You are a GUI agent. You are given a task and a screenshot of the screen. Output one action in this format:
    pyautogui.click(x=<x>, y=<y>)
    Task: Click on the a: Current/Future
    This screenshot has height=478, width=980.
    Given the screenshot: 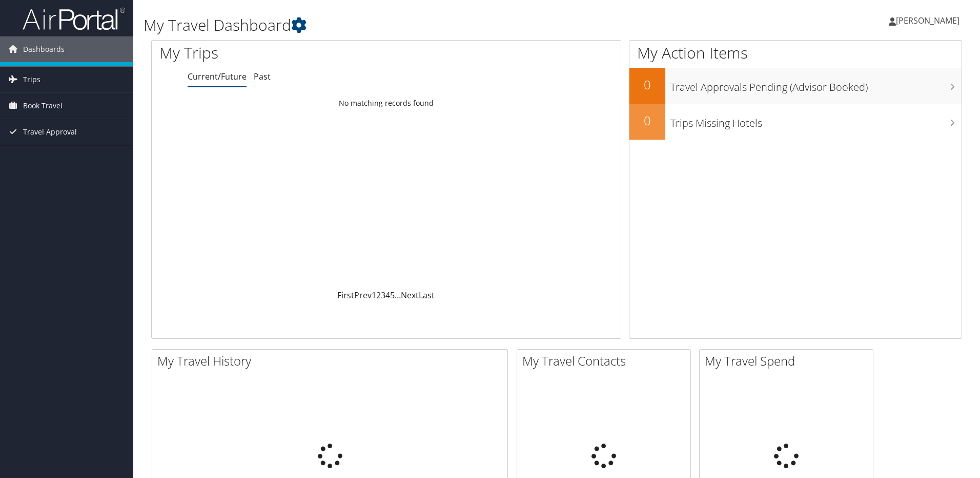 What is the action you would take?
    pyautogui.click(x=217, y=77)
    